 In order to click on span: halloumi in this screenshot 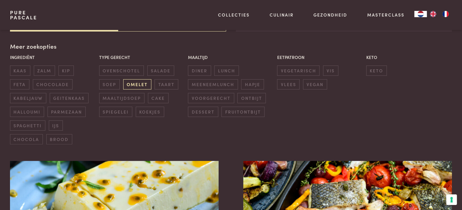, I will do `click(27, 112)`.